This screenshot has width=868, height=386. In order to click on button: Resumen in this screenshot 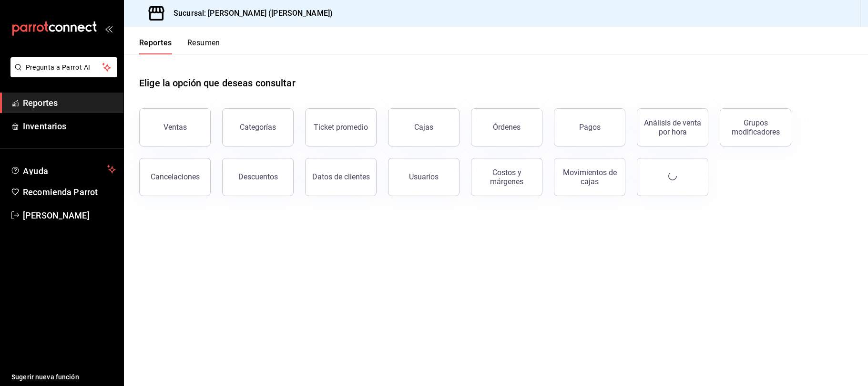, I will do `click(204, 46)`.